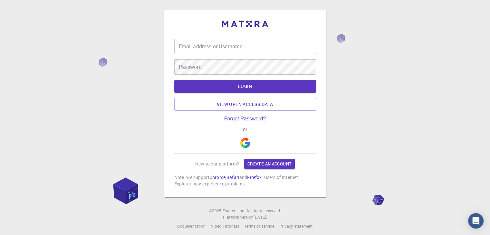 This screenshot has height=235, width=490. What do you see at coordinates (259, 227) in the screenshot?
I see `a: Terms of service` at bounding box center [259, 227].